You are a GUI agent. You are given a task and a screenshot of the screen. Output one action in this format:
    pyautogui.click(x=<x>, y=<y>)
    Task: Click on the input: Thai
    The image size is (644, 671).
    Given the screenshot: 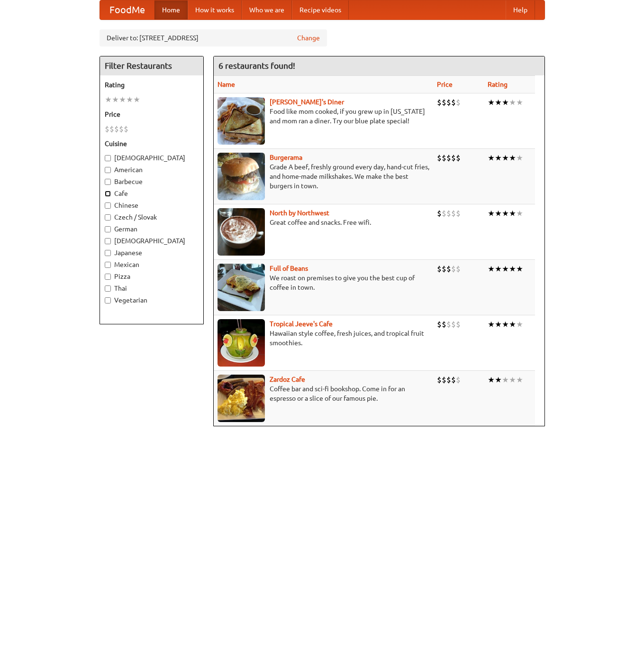 What is the action you would take?
    pyautogui.click(x=108, y=288)
    